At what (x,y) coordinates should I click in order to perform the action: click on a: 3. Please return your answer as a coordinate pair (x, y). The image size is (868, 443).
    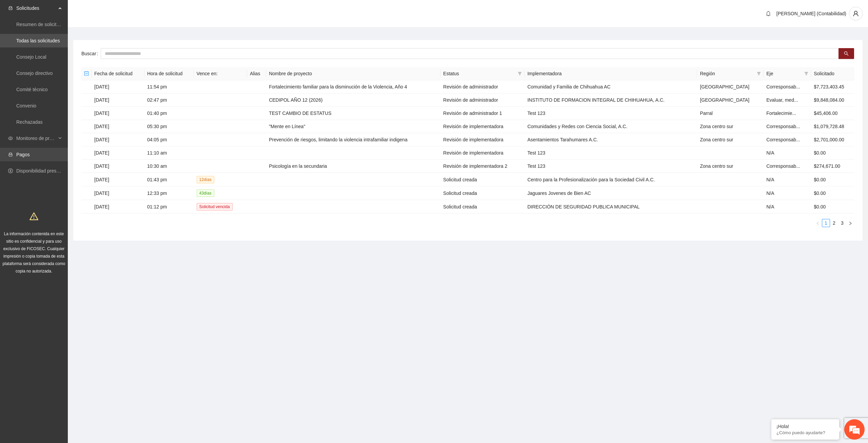
    Looking at the image, I should click on (842, 223).